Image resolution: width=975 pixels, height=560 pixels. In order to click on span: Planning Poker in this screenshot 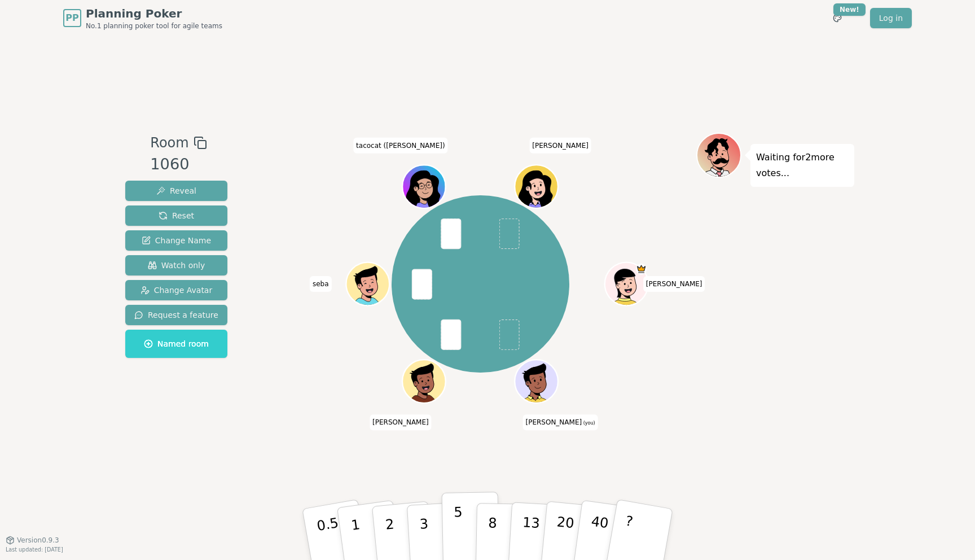, I will do `click(154, 14)`.